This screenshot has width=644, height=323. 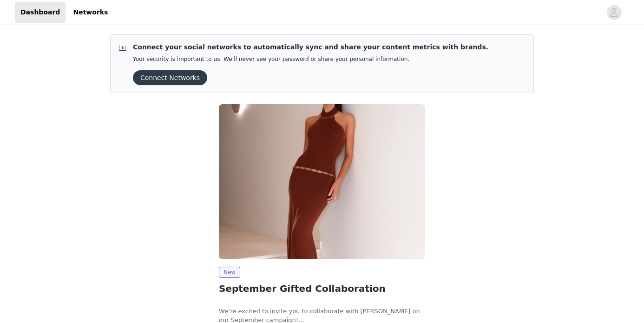 I want to click on a: Dashboard, so click(x=40, y=12).